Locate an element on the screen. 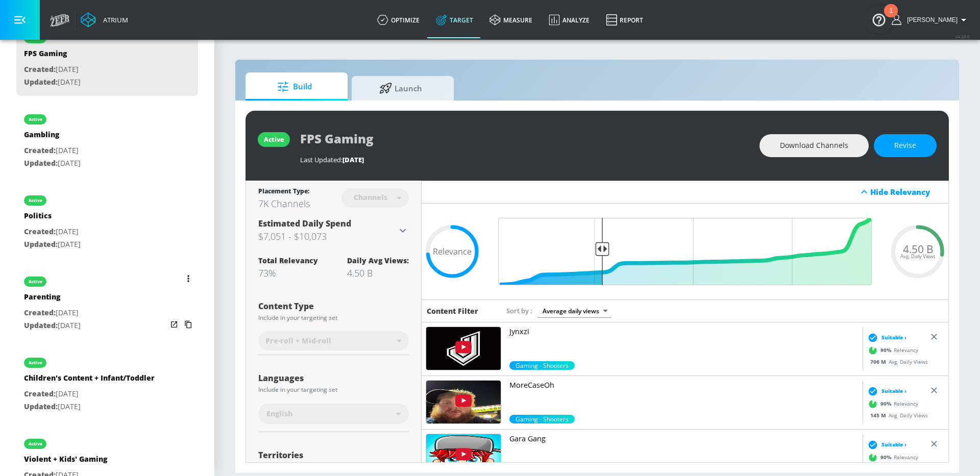 The image size is (980, 476). a: Target is located at coordinates (454, 20).